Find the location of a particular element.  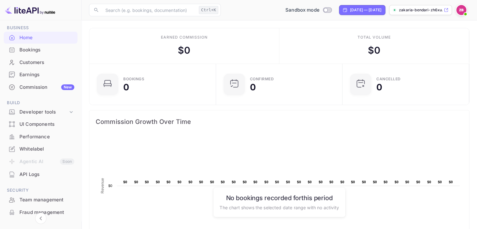

a: API Logs is located at coordinates (40, 174).